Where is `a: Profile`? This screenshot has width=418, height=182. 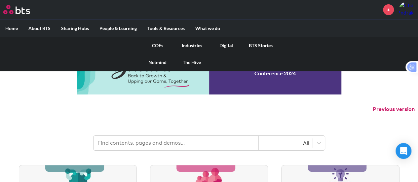 a: Profile is located at coordinates (407, 10).